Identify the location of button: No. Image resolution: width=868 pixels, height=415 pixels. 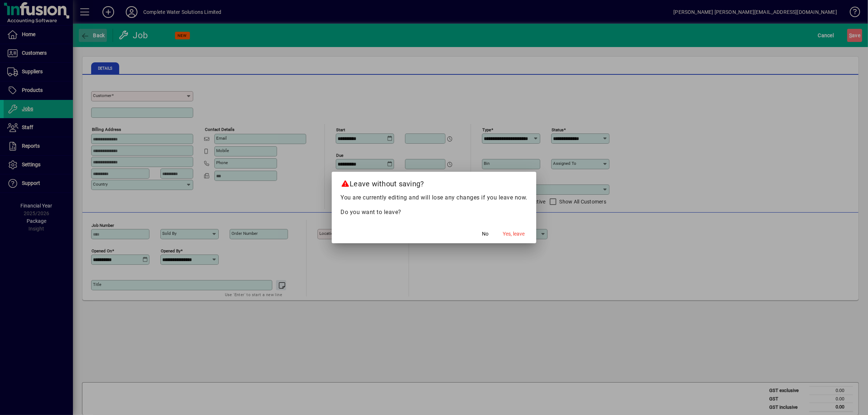
(486, 234).